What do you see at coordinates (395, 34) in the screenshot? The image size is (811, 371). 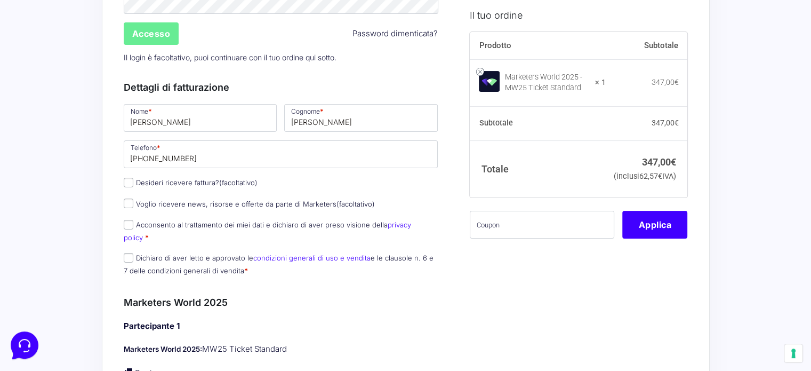 I see `a: Password dimenticata?` at bounding box center [395, 34].